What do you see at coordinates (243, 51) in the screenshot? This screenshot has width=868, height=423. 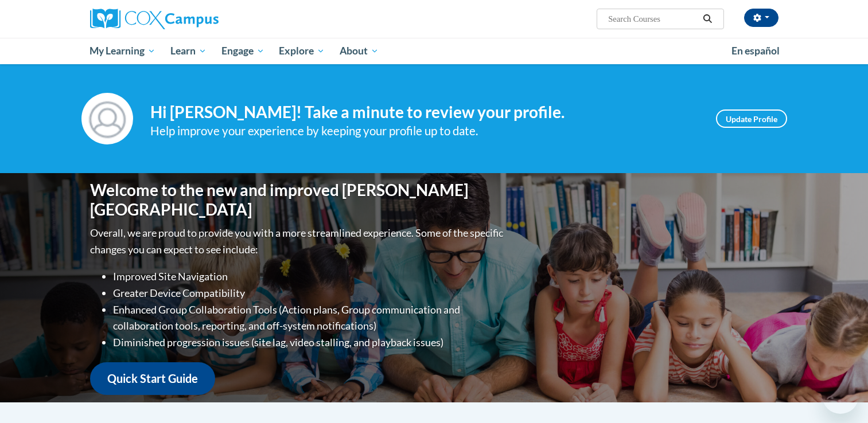 I see `a: Engage` at bounding box center [243, 51].